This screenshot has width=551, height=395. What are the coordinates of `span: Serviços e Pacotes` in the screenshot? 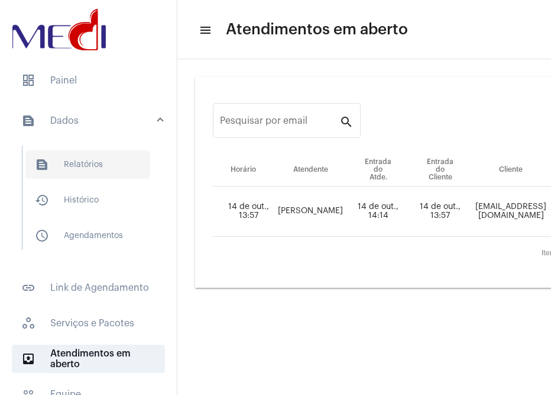 It's located at (88, 323).